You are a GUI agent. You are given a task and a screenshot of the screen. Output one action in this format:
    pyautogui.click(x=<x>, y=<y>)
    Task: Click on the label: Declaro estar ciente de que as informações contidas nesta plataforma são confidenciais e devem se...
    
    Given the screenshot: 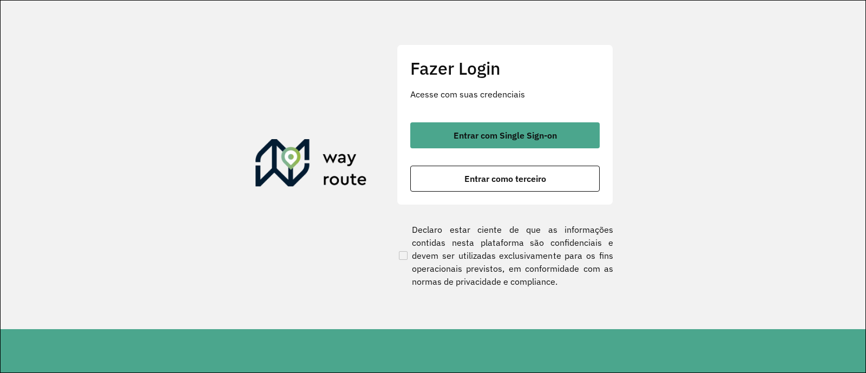 What is the action you would take?
    pyautogui.click(x=505, y=255)
    